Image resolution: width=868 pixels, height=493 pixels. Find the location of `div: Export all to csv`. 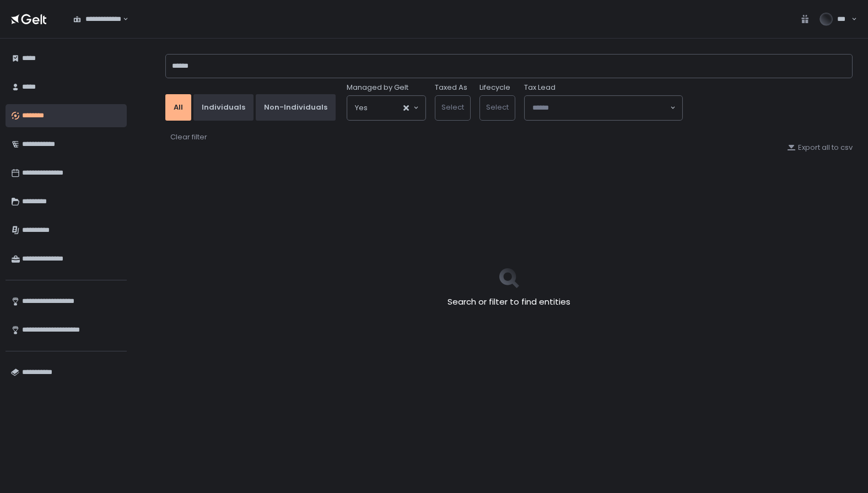

div: Export all to csv is located at coordinates (819, 148).